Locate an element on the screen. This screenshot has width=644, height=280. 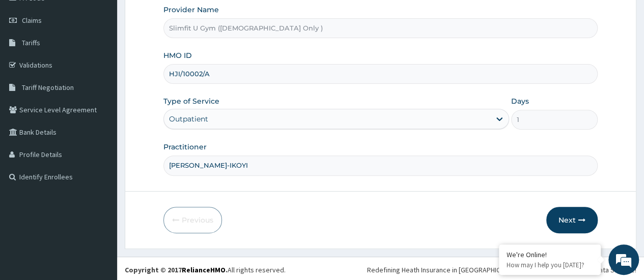
img: d_794563401_company_1708531726252_794563401 is located at coordinates (30, 64).